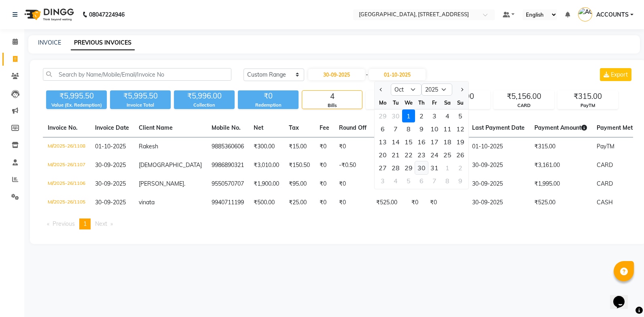  I want to click on div: Saturday, October 25, 2025, so click(447, 154).